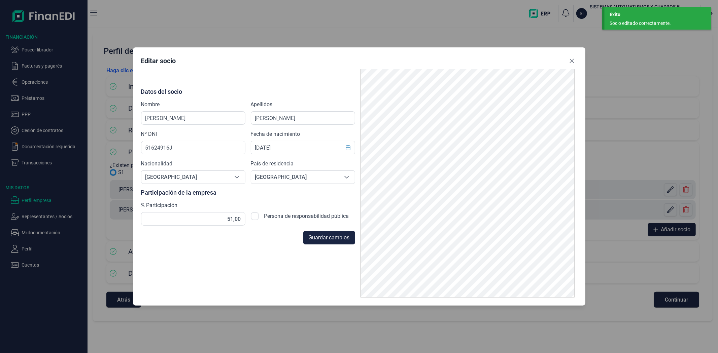  Describe the element at coordinates (159, 206) in the screenshot. I see `label: % Participación` at that location.